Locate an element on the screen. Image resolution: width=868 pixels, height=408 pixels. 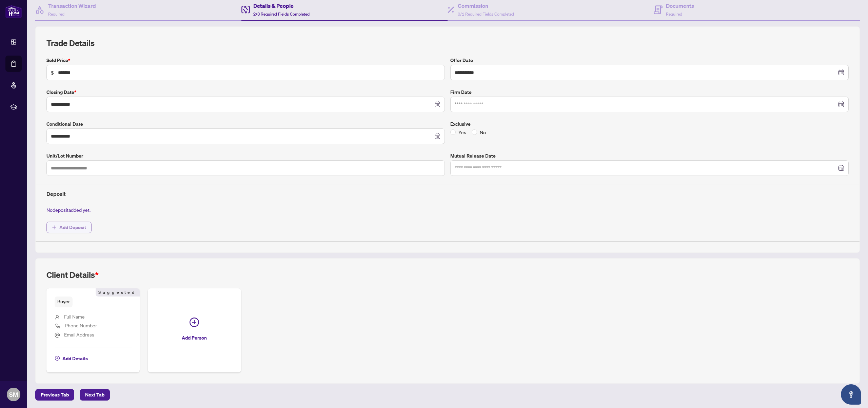
h4: Details & People is located at coordinates (282, 6).